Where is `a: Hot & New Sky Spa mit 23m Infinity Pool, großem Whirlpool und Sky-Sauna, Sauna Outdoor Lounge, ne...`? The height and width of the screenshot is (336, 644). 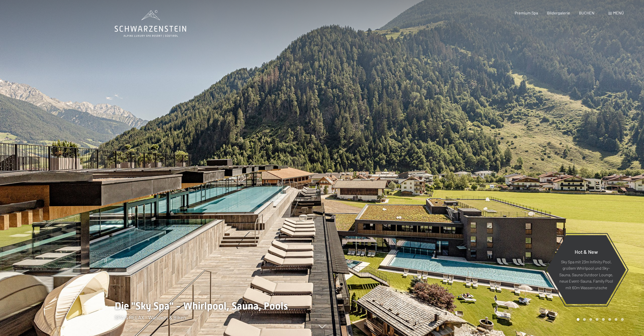
a: Hot & New Sky Spa mit 23m Infinity Pool, großem Whirlpool und Sky-Sauna, Sauna Outdoor Lounge, ne... is located at coordinates (586, 269).